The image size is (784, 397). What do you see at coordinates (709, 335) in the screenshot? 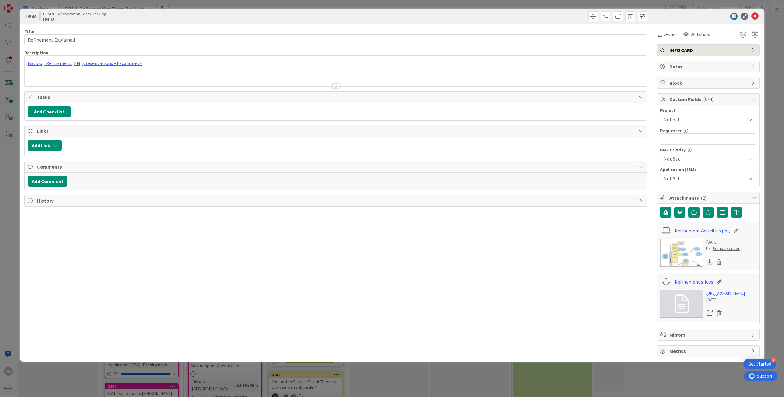
I see `span: Mirrors` at bounding box center [709, 335].